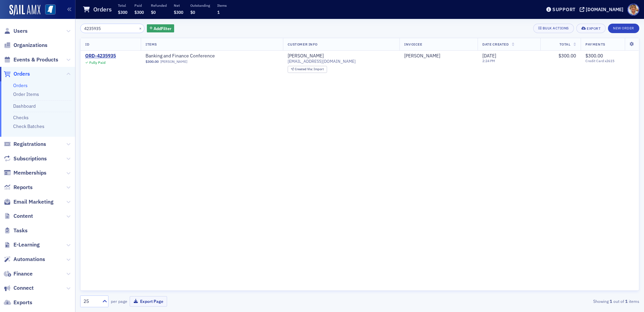 The height and width of the screenshot is (312, 644). What do you see at coordinates (304, 69) in the screenshot?
I see `span: Created Via :` at bounding box center [304, 69].